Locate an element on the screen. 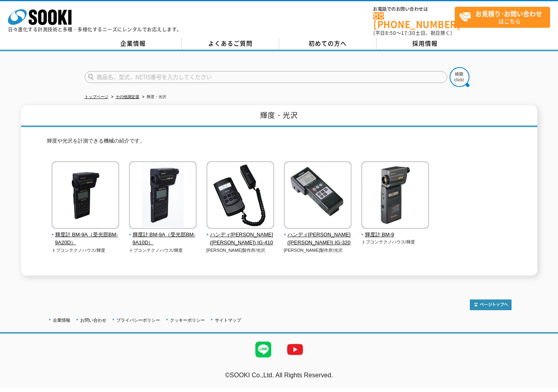  span: お電話でのお問い合わせは is located at coordinates (414, 9).